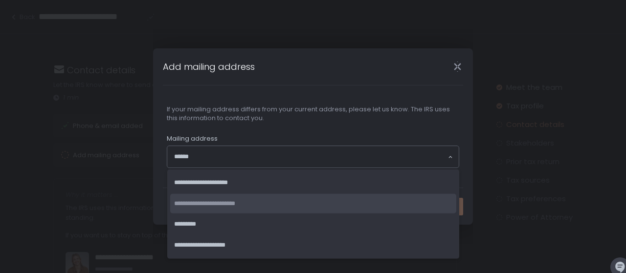 This screenshot has height=273, width=626. Describe the element at coordinates (457, 67) in the screenshot. I see `div: Close` at that location.